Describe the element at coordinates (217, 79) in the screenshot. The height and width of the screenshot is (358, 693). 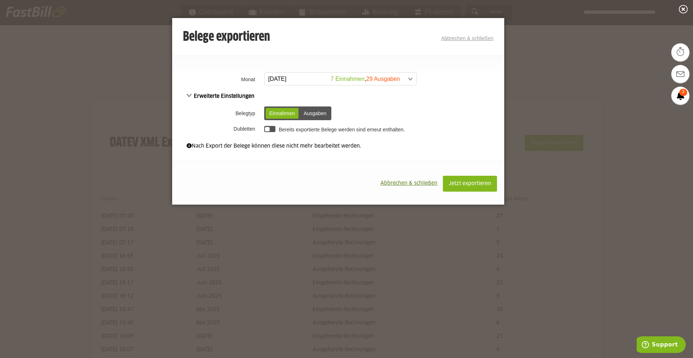
I see `th: Monat` at that location.